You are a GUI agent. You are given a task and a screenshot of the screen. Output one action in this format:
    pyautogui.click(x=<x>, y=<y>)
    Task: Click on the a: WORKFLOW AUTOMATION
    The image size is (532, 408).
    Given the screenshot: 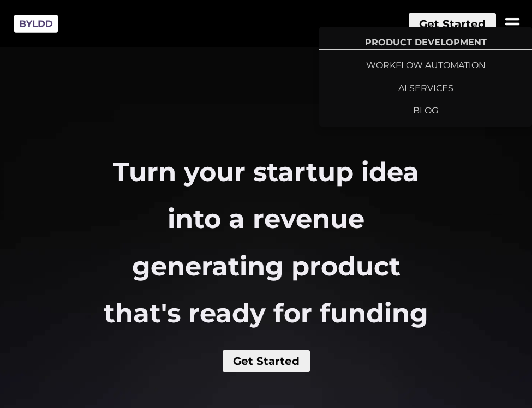 What is the action you would take?
    pyautogui.click(x=426, y=61)
    